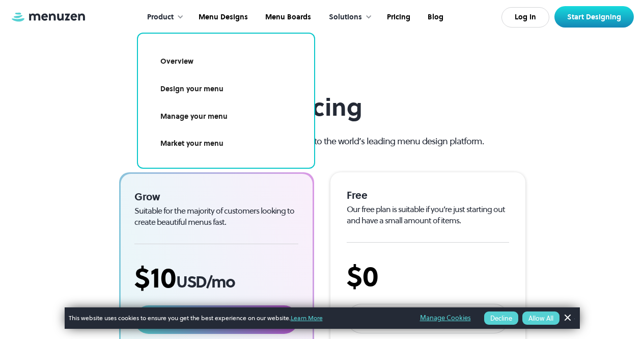 The width and height of the screenshot is (644, 339). I want to click on div: Grow, so click(216, 197).